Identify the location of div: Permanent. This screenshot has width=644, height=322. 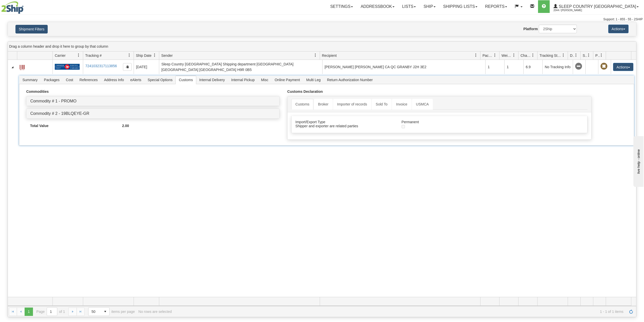
(463, 122).